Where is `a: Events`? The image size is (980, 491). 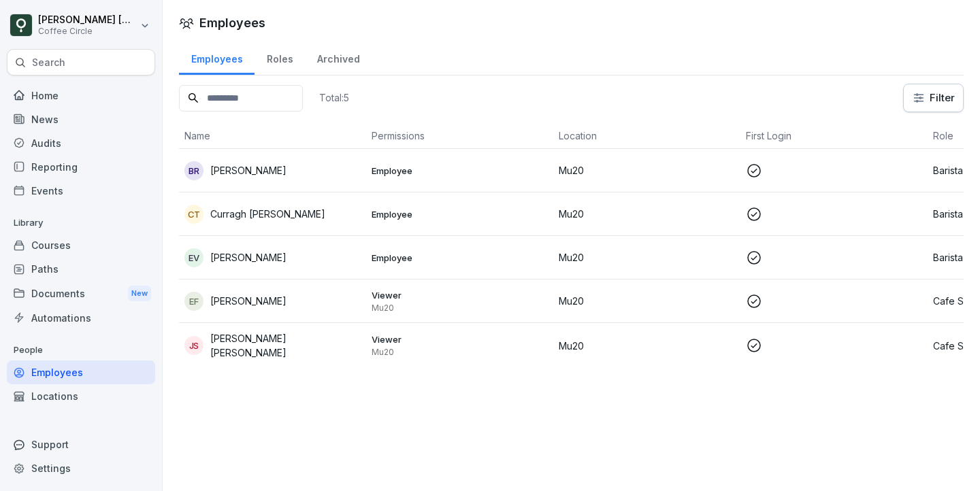 a: Events is located at coordinates (81, 190).